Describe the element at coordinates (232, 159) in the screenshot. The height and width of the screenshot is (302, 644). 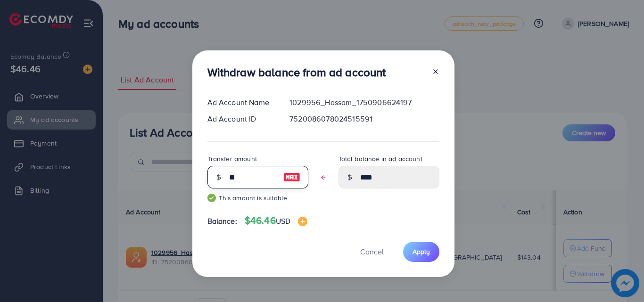
I see `label: Transfer amount` at that location.